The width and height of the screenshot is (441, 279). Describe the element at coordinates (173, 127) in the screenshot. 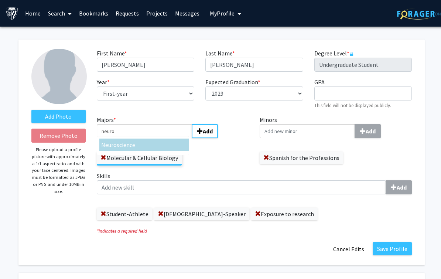

I see `label: Majors` at that location.